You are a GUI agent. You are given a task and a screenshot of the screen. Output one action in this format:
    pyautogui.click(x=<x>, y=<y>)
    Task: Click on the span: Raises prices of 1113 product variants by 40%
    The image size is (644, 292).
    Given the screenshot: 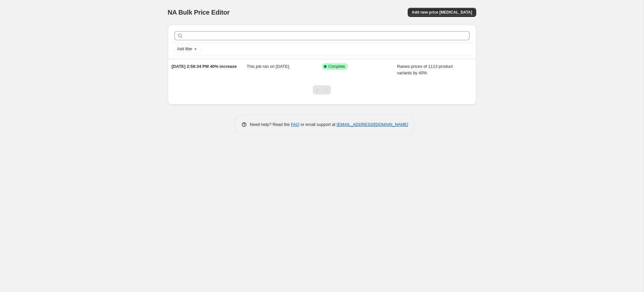 What is the action you would take?
    pyautogui.click(x=425, y=70)
    